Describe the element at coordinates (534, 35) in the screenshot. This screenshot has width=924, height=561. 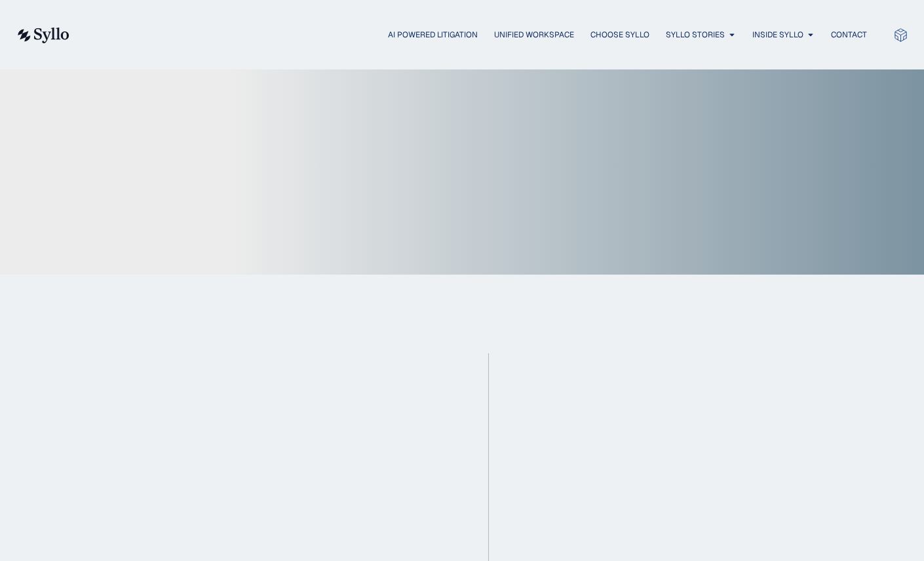
I see `a: Unified Workspace` at that location.